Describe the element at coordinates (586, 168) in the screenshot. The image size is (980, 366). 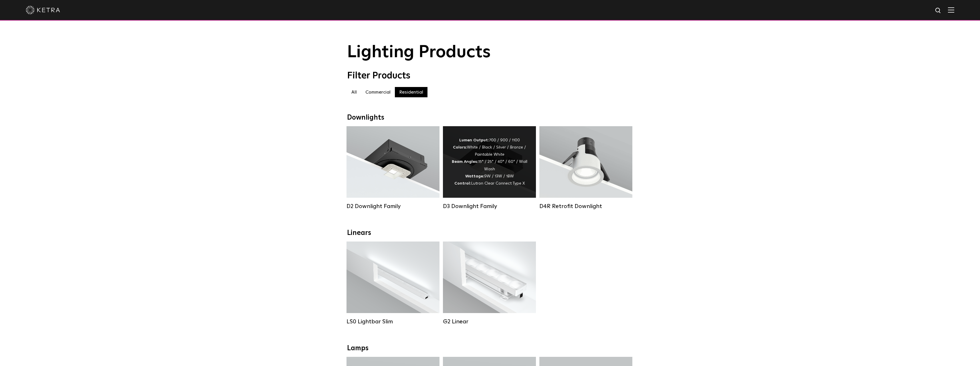
I see `a: D4R Retrofit Downlight Lumen Output:800Colors:White / BlackBeam Angles:15° / 25° / 40° / 60°Watta...` at that location.